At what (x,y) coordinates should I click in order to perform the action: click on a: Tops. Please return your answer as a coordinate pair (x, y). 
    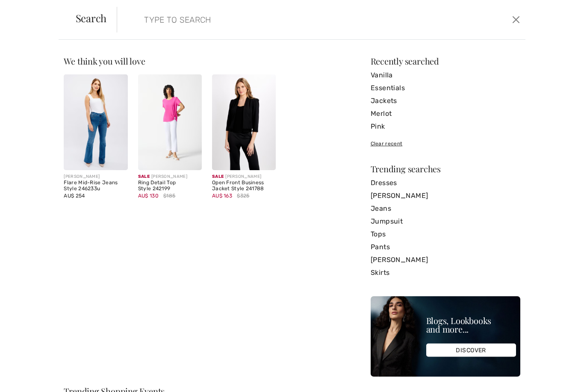
    Looking at the image, I should click on (446, 234).